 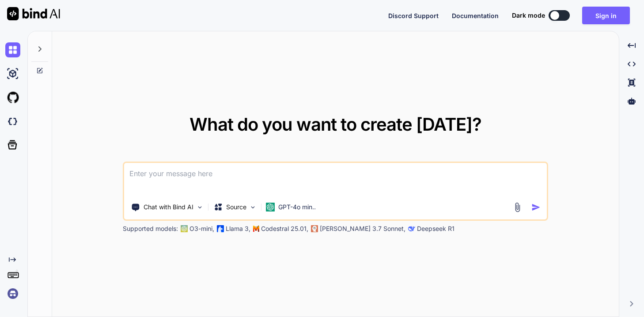 What do you see at coordinates (285, 228) in the screenshot?
I see `p: Codestral 25.01,` at bounding box center [285, 228].